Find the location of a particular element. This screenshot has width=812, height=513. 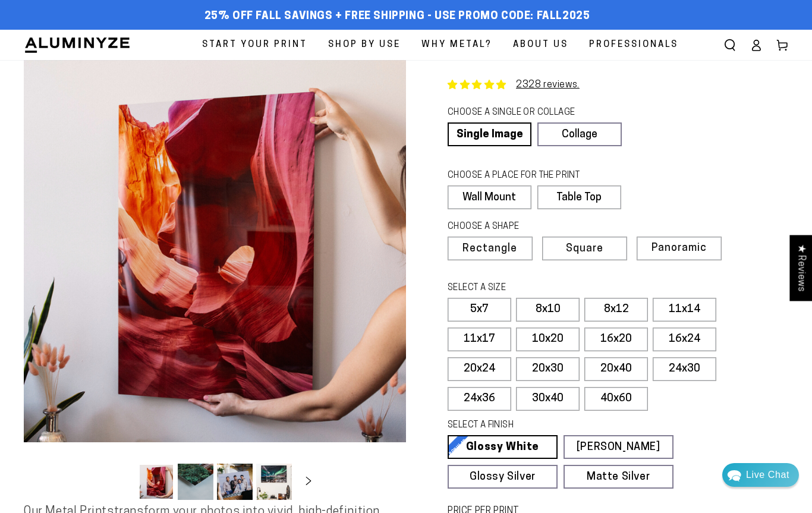

div: Contact Us Directly is located at coordinates (767, 475).